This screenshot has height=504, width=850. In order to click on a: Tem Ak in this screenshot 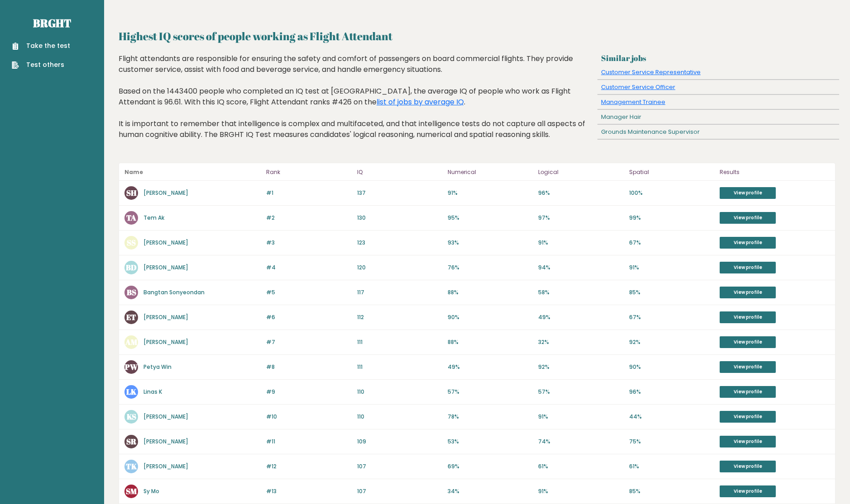, I will do `click(154, 218)`.